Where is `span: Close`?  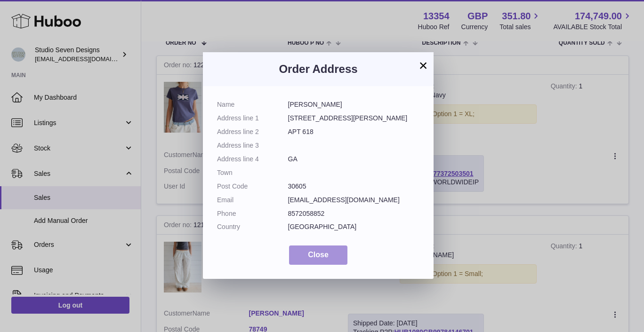 span: Close is located at coordinates (318, 255).